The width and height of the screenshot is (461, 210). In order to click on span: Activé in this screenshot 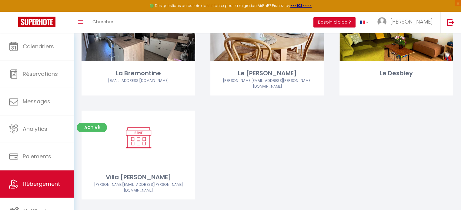, I will do `click(92, 128)`.